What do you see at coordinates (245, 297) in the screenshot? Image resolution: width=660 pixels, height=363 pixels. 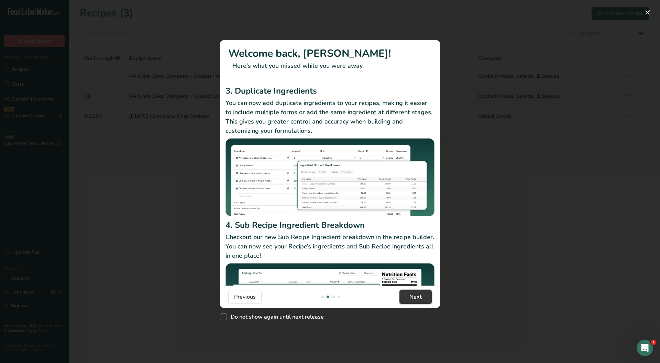 I see `span: Previous` at bounding box center [245, 297].